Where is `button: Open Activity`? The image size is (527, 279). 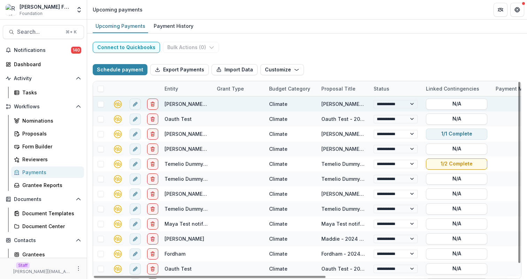
button: Open Activity is located at coordinates (43, 78).